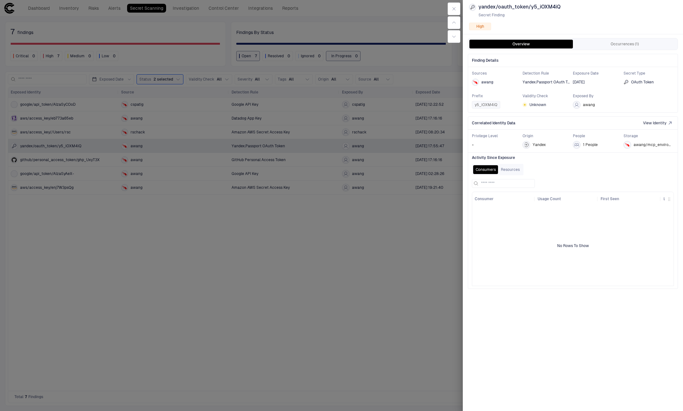 Image resolution: width=683 pixels, height=411 pixels. Describe the element at coordinates (484, 199) in the screenshot. I see `span: Consumer` at that location.